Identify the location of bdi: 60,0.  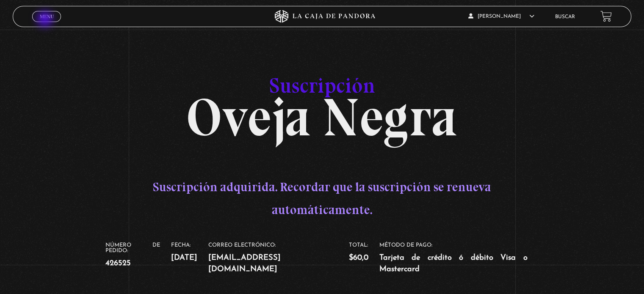
(358, 258).